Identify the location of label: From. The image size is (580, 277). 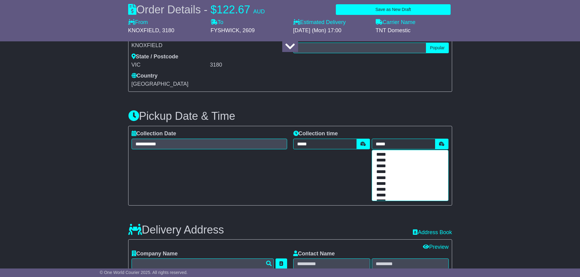
(138, 23).